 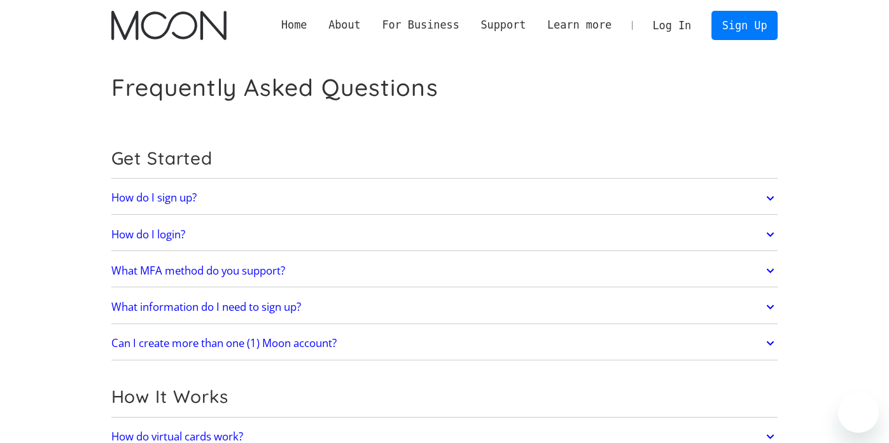 I want to click on a: What MFA method do you support?, so click(x=445, y=271).